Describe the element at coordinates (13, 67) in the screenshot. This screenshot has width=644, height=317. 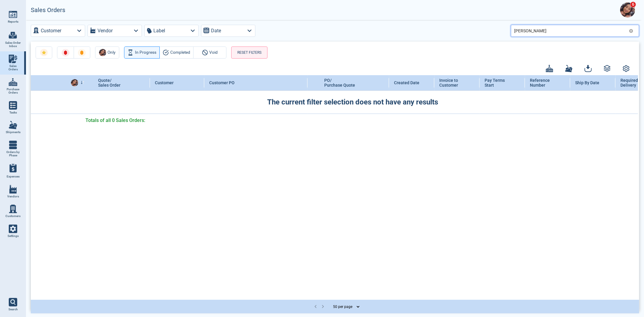
I see `span: Sales Orders` at that location.